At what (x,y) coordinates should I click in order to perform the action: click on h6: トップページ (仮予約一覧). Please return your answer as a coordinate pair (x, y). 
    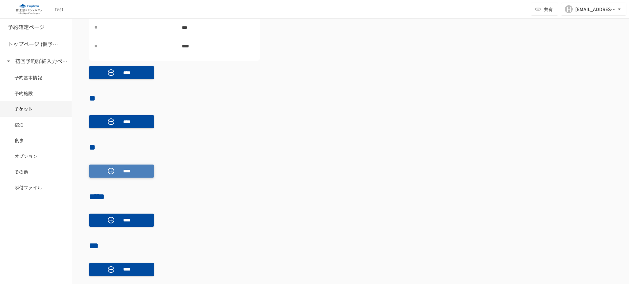
    Looking at the image, I should click on (34, 44).